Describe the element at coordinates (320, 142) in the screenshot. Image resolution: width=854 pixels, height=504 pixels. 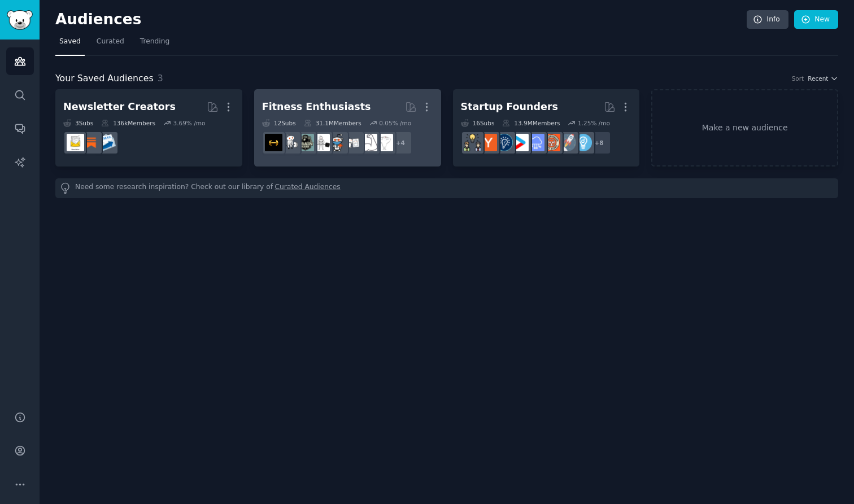
I see `img: GYM` at that location.